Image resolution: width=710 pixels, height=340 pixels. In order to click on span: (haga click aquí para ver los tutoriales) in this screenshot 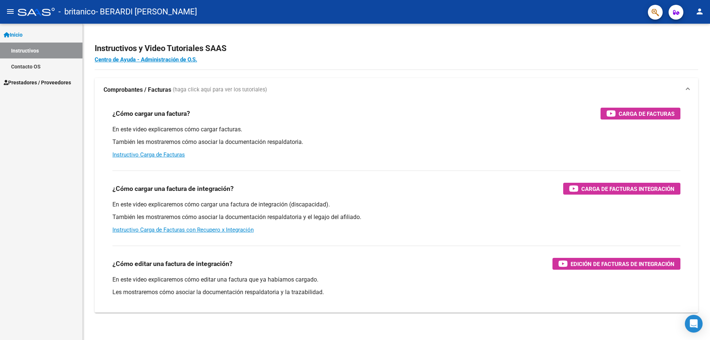, I will do `click(220, 90)`.